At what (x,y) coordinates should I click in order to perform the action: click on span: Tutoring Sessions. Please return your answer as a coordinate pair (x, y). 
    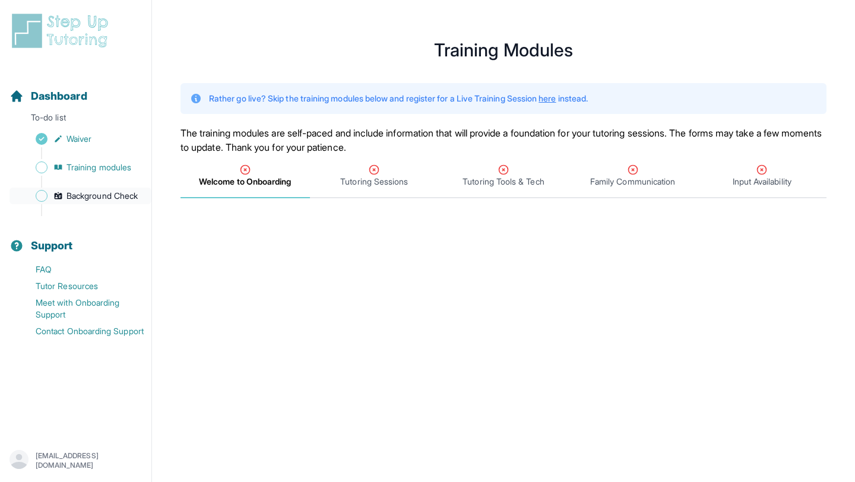
    Looking at the image, I should click on (374, 182).